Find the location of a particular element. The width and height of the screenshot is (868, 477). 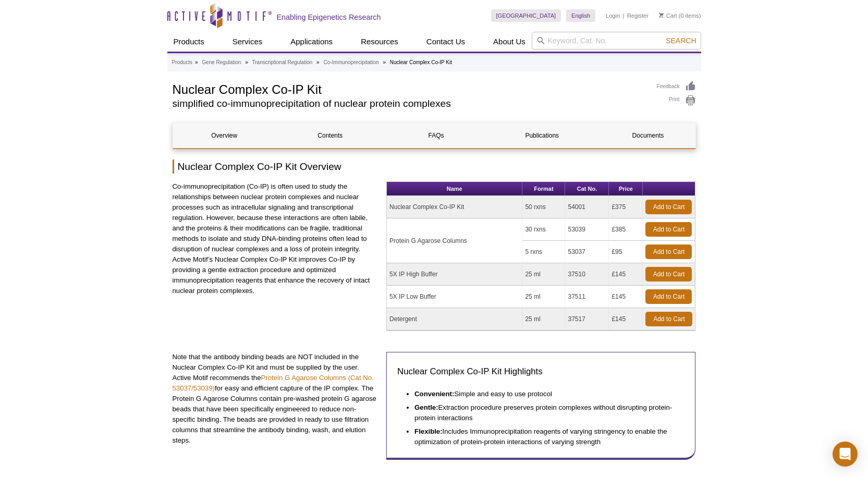

p: Co-immunoprecipitation (Co-IP) is often used to study the relationships between nuclear protein c... is located at coordinates (276, 239).